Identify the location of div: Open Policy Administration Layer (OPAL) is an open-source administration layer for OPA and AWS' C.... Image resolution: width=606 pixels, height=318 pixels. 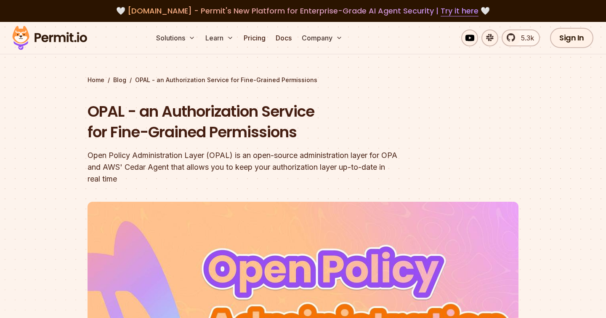
(249, 167).